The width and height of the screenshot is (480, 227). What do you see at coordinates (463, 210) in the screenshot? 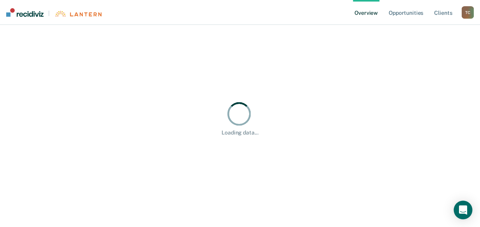
I see `div: Open Intercom Messenger` at bounding box center [463, 210].